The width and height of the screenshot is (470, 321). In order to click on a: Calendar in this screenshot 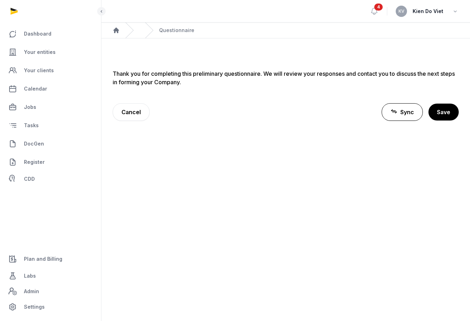, I will do `click(50, 89)`.